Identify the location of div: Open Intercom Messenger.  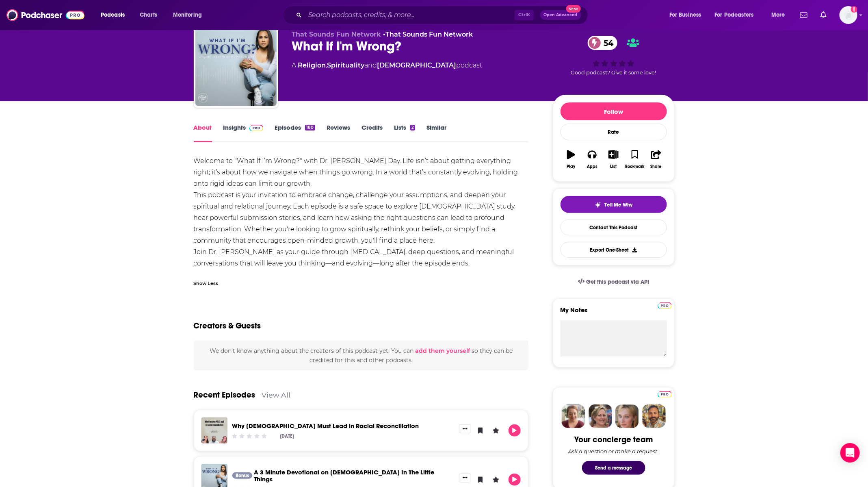
(851, 453).